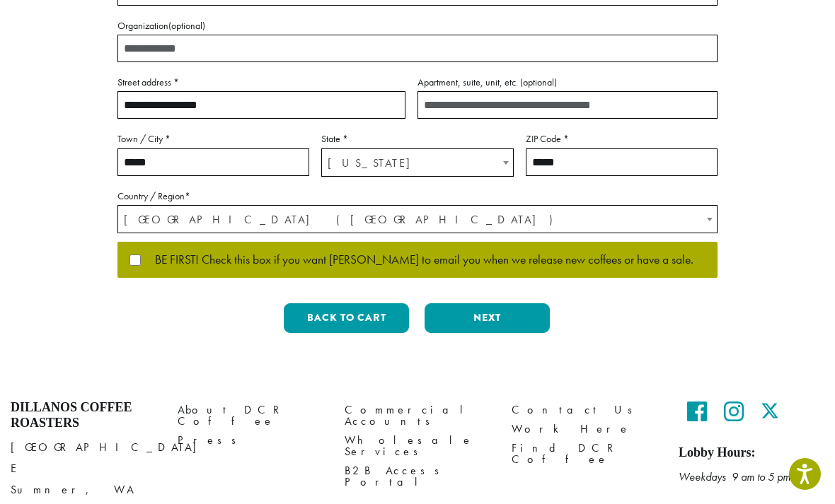 The width and height of the screenshot is (835, 504). Describe the element at coordinates (585, 429) in the screenshot. I see `a: Work Here` at that location.